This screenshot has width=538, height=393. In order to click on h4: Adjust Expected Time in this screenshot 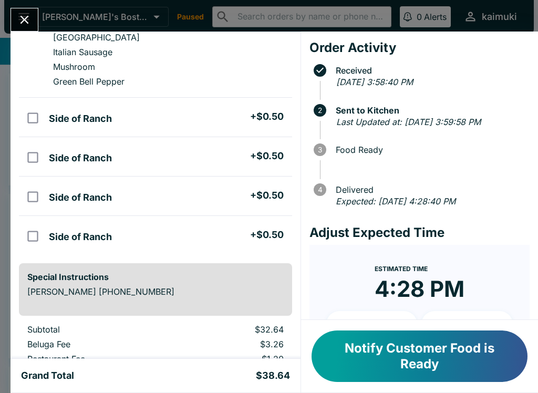, I will do `click(420, 233)`.